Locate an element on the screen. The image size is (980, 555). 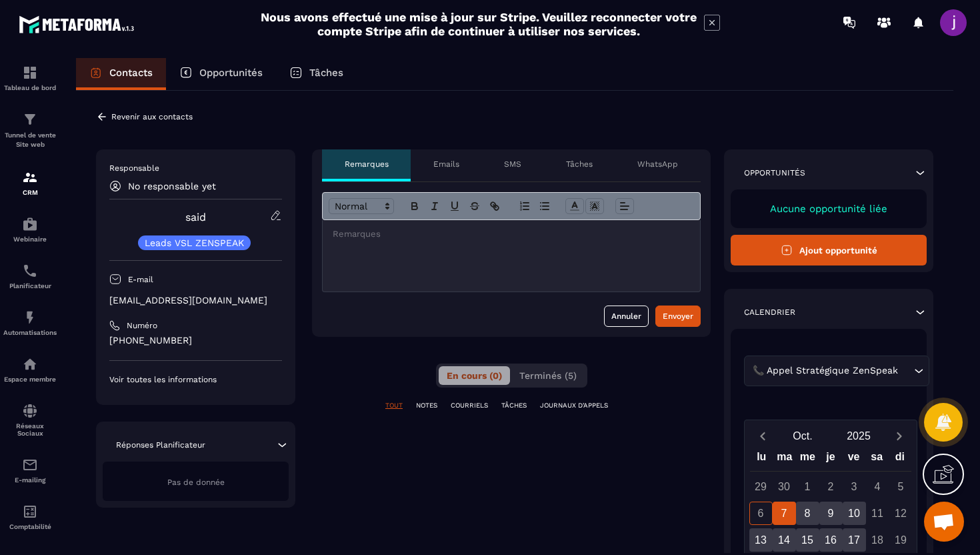
button: Previous month is located at coordinates (762, 435).